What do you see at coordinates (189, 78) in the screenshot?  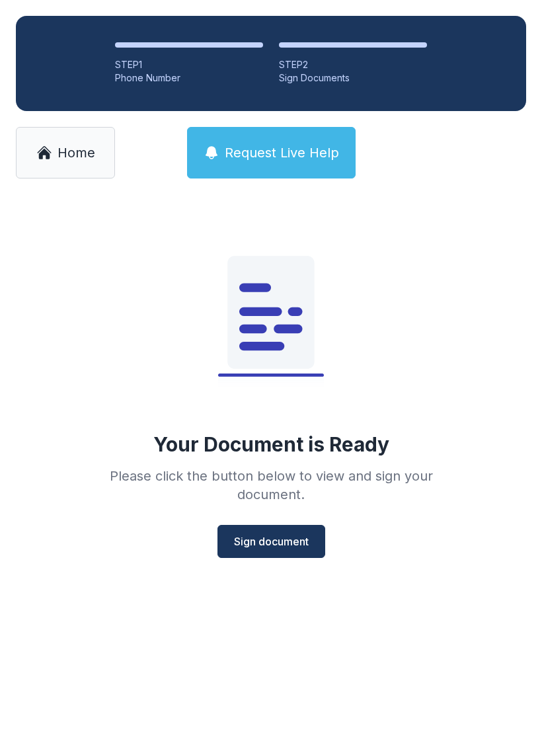 I see `div: Phone Number` at bounding box center [189, 78].